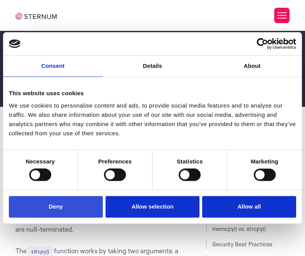 This screenshot has height=256, width=305. Describe the element at coordinates (15, 44) in the screenshot. I see `img: logo` at that location.